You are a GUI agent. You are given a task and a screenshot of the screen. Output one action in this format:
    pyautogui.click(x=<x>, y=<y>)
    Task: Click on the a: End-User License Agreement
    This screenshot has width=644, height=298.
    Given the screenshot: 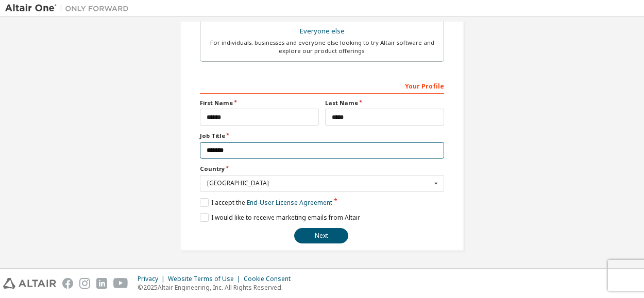 What is the action you would take?
    pyautogui.click(x=290, y=202)
    